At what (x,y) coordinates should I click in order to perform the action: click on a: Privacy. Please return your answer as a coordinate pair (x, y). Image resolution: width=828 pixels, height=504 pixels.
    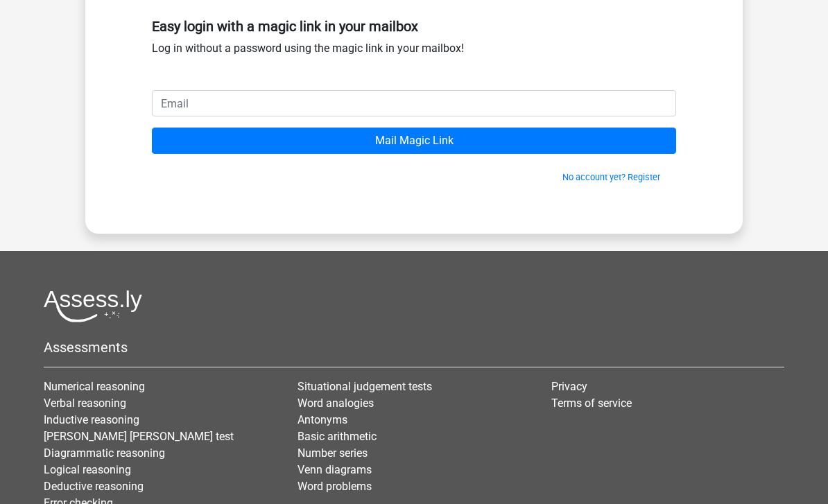
    Looking at the image, I should click on (569, 386).